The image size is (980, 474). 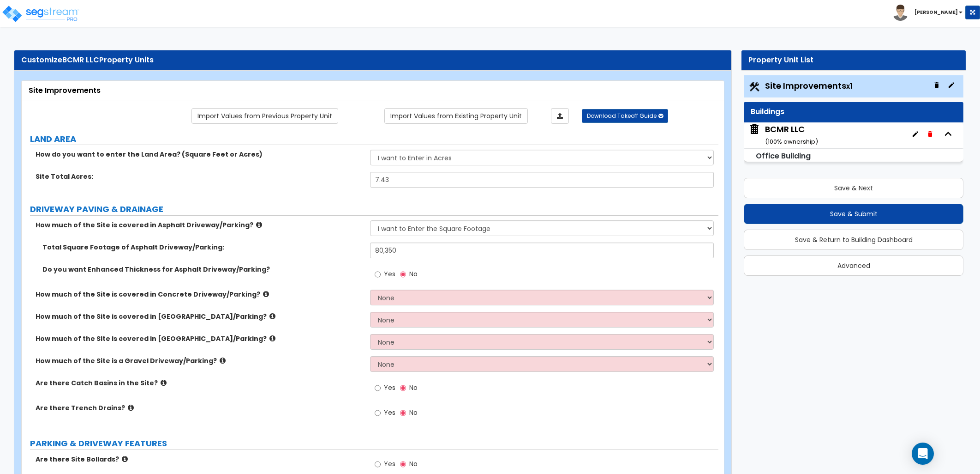 I want to click on img: Construction.png, so click(x=754, y=87).